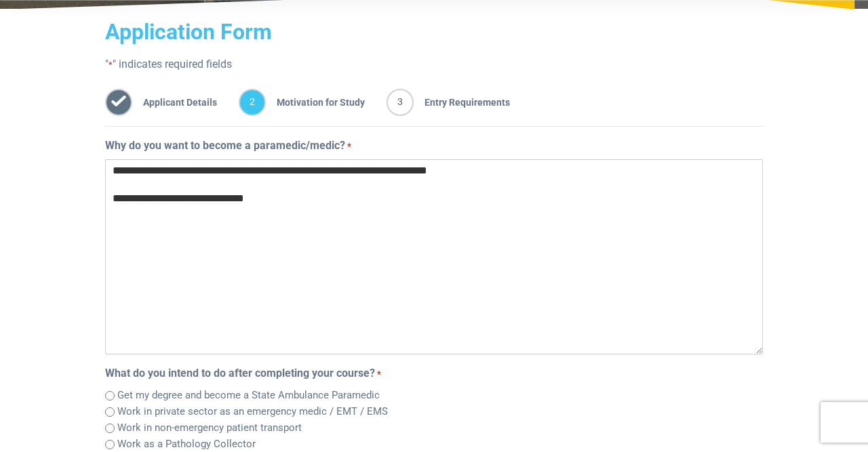 The width and height of the screenshot is (868, 452). I want to click on span: 3, so click(400, 102).